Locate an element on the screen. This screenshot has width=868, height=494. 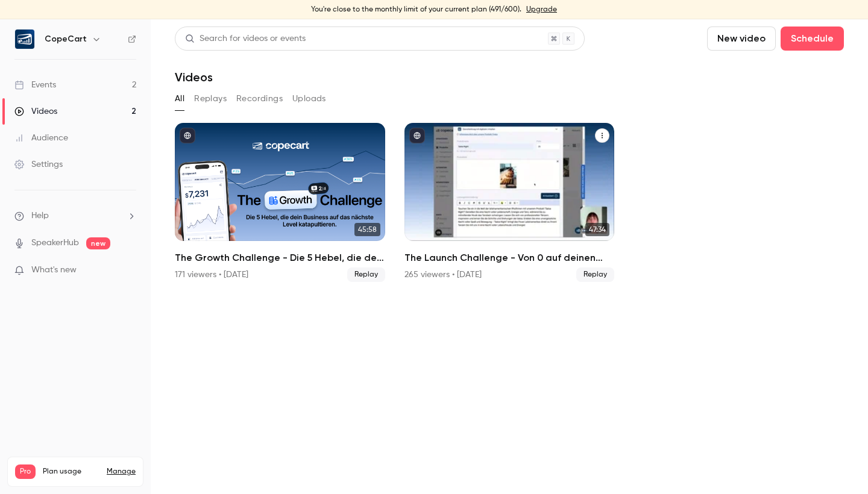
button: All is located at coordinates (179, 99).